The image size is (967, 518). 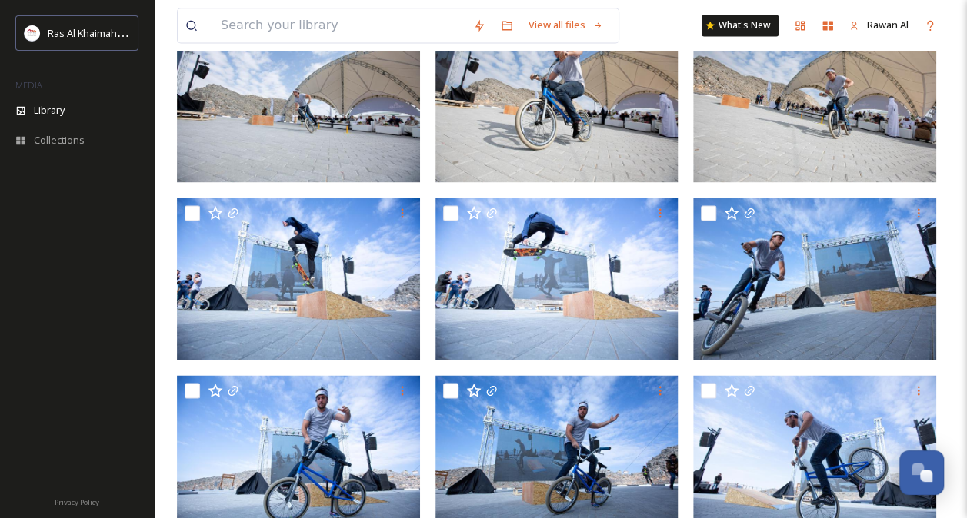 What do you see at coordinates (77, 501) in the screenshot?
I see `a: Privacy Policy` at bounding box center [77, 501].